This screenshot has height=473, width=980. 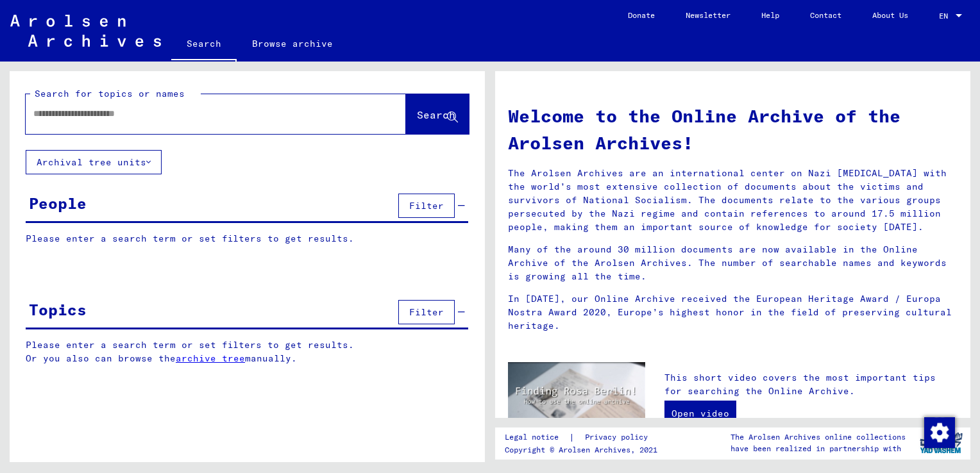 What do you see at coordinates (817, 437) in the screenshot?
I see `p: The Arolsen Archives online collections` at bounding box center [817, 437].